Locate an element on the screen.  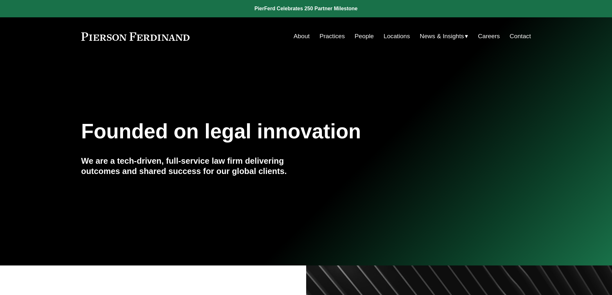
a: Practices is located at coordinates (332, 36).